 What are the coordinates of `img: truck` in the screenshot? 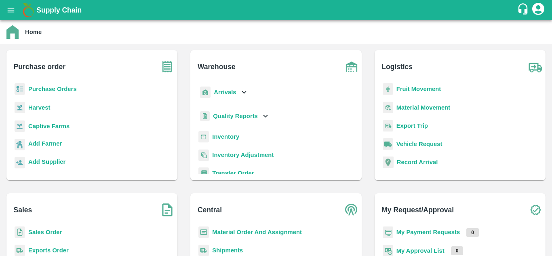 It's located at (536, 67).